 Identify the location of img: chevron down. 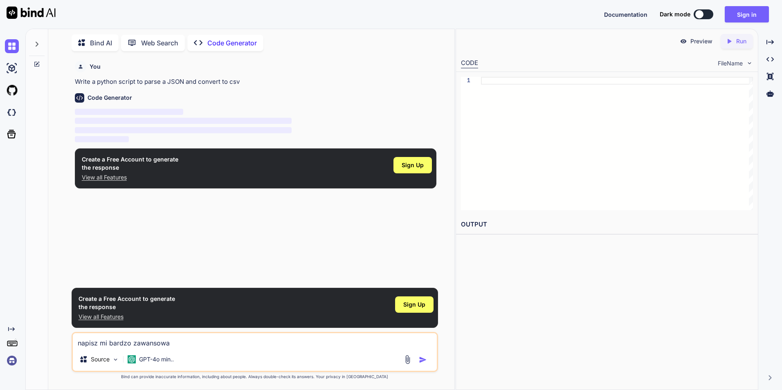
(749, 63).